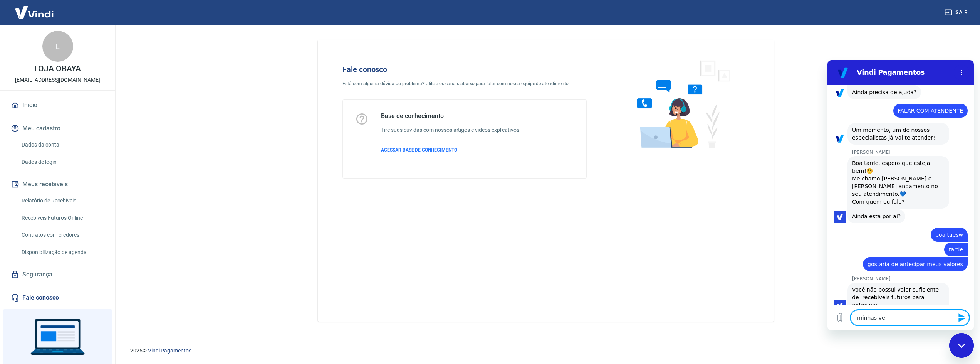  Describe the element at coordinates (57, 298) in the screenshot. I see `a: Fale conosco` at that location.